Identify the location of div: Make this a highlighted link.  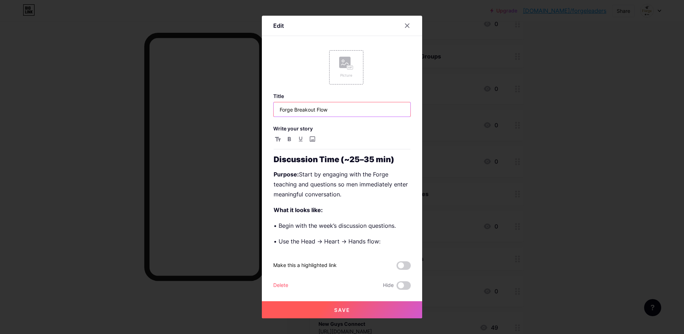
(305, 265).